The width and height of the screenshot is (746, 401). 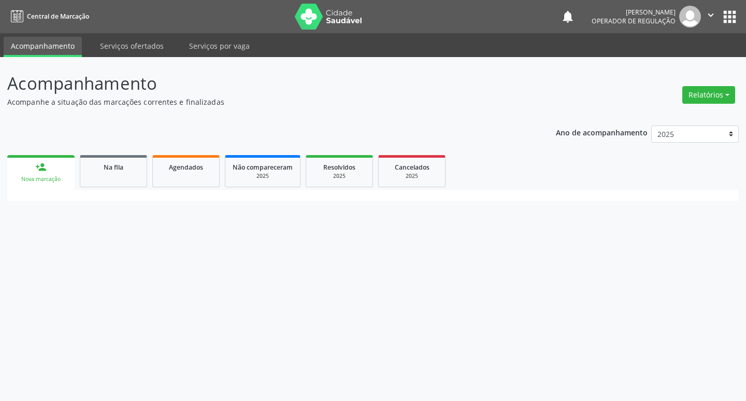 I want to click on span: Na fila, so click(x=114, y=167).